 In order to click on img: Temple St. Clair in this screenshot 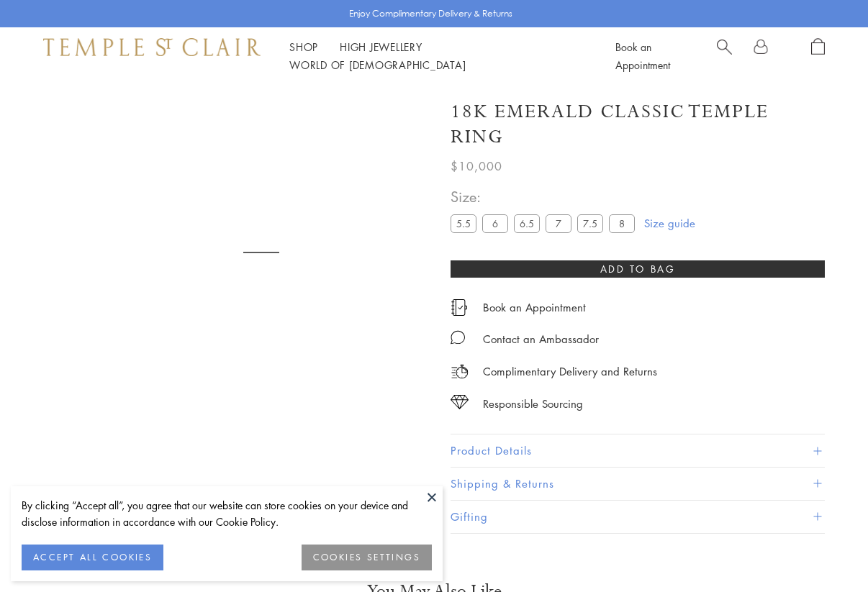, I will do `click(151, 47)`.